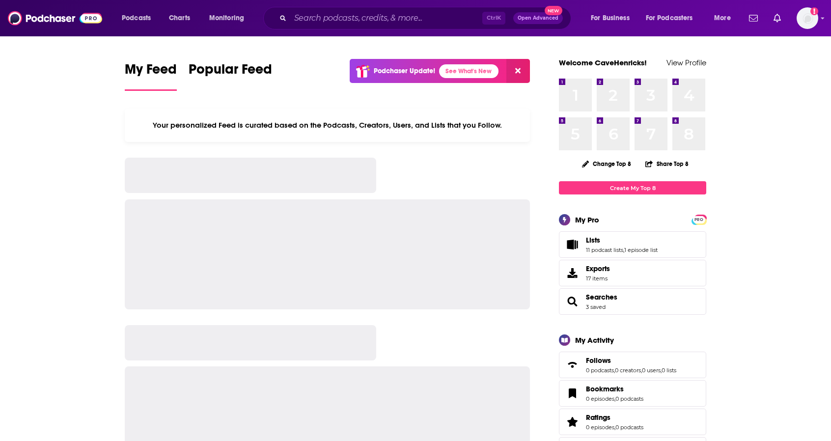 Image resolution: width=831 pixels, height=441 pixels. Describe the element at coordinates (669, 370) in the screenshot. I see `a: 0 lists` at that location.